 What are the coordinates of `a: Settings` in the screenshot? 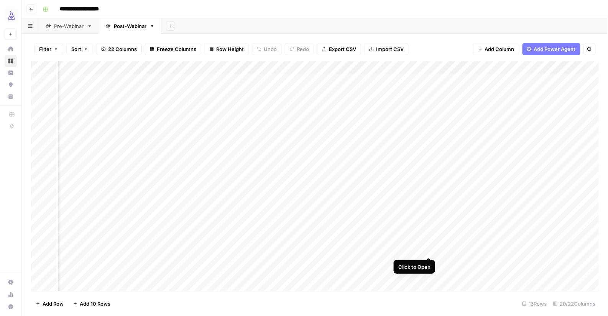 It's located at (11, 282).